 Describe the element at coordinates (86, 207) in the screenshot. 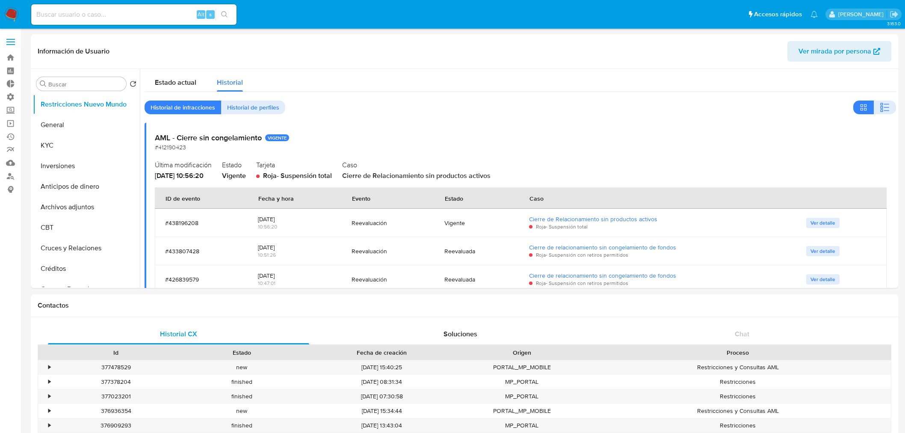

I see `button: Archivos adjuntos` at that location.